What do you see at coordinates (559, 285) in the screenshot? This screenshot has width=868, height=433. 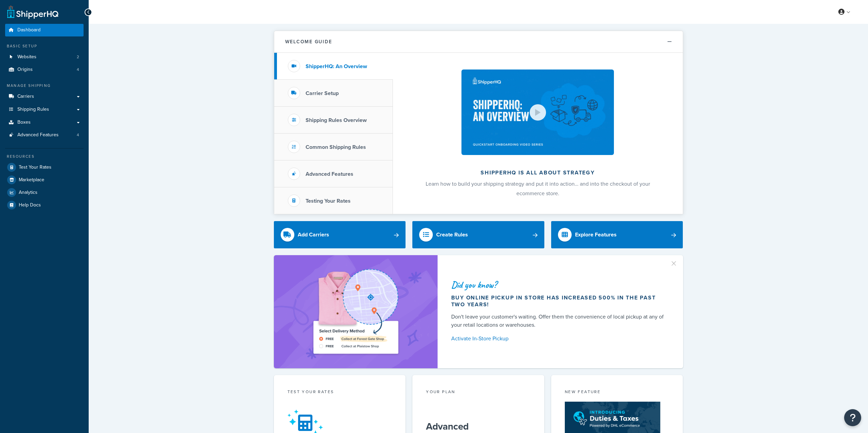 I see `div: Did you know?` at bounding box center [559, 285].